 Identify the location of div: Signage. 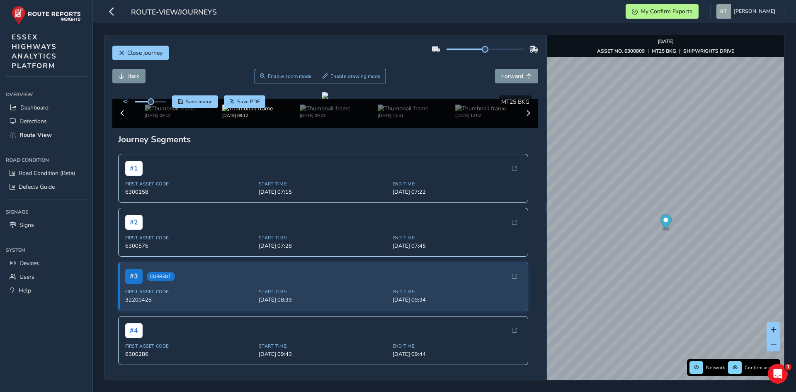
(46, 212).